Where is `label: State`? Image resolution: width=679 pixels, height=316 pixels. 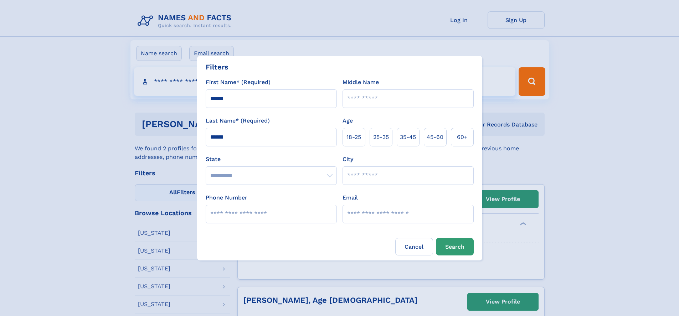 label: State is located at coordinates (271, 159).